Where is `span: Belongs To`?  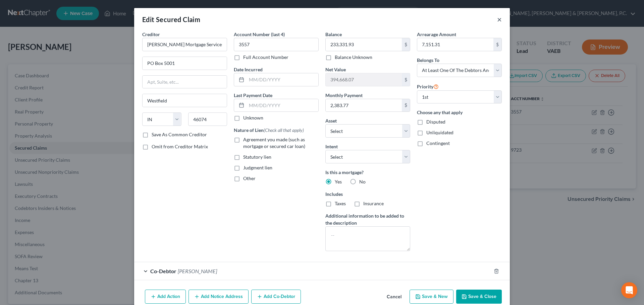 span: Belongs To is located at coordinates (428, 60).